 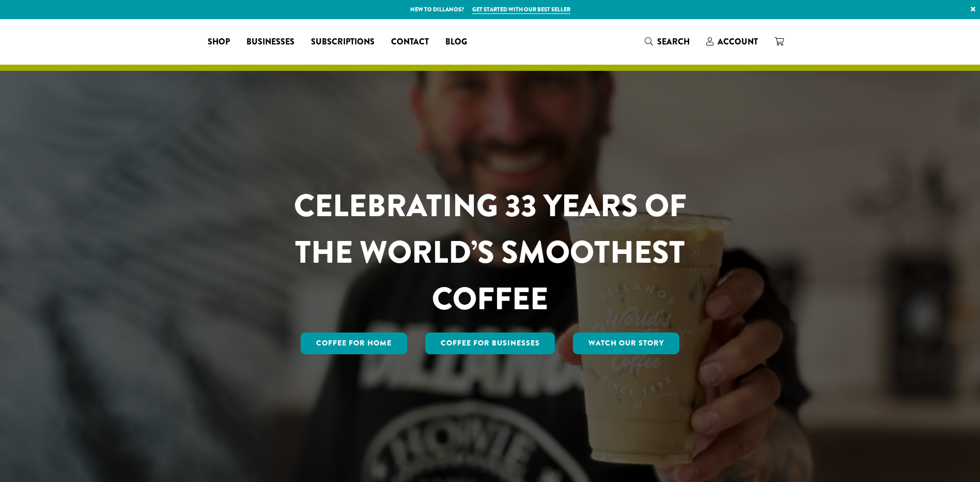 I want to click on a: Get started with our best seller, so click(x=521, y=9).